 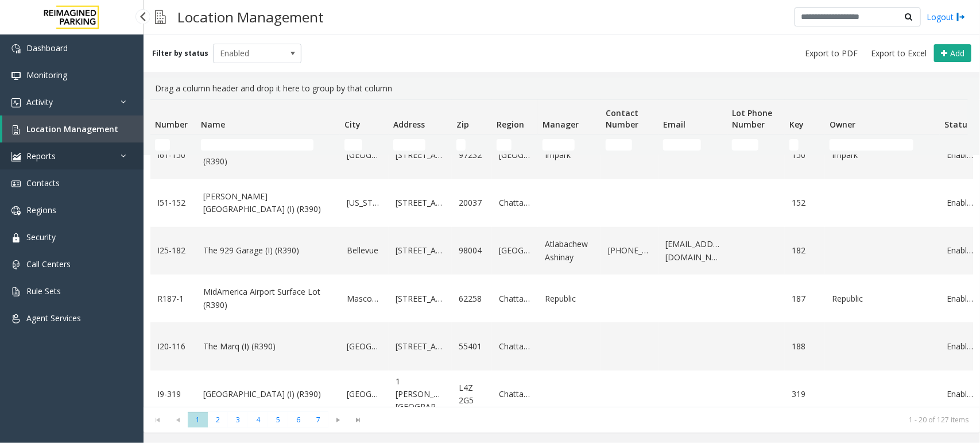 What do you see at coordinates (409, 144) in the screenshot?
I see `input: Address Filter` at bounding box center [409, 144].